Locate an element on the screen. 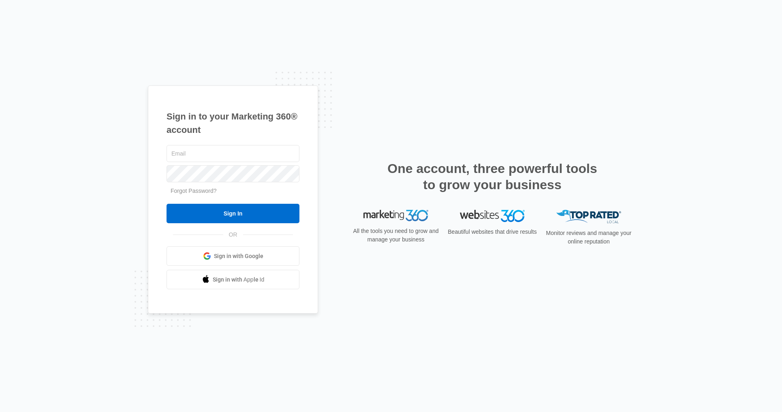 The height and width of the screenshot is (412, 782). p: Monitor reviews and manage your online reputation is located at coordinates (589, 237).